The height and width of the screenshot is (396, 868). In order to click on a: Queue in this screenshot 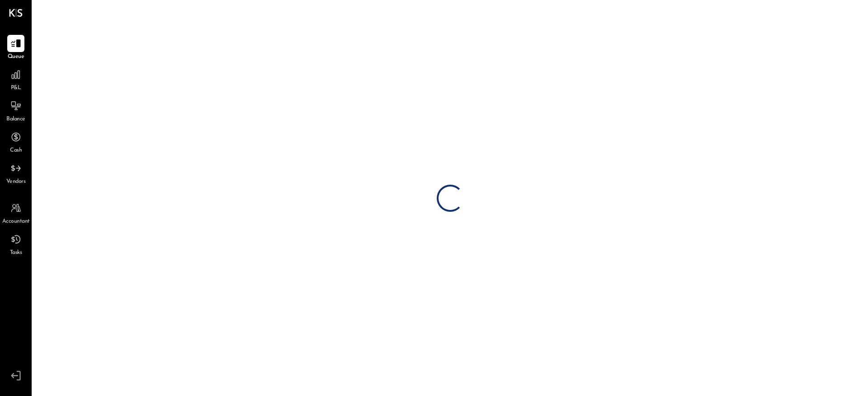, I will do `click(16, 48)`.